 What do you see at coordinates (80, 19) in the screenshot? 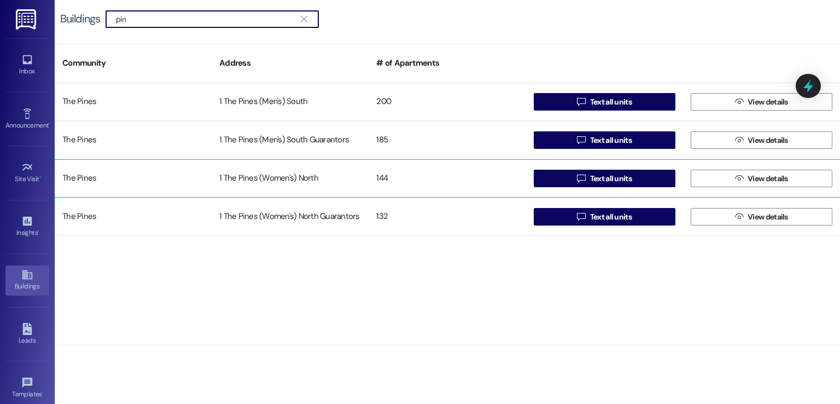
I see `div: Buildings` at bounding box center [80, 19].